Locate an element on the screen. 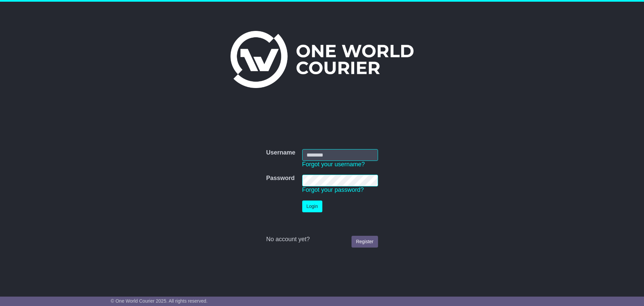 The height and width of the screenshot is (306, 644). a: Forgot your username? is located at coordinates (333, 164).